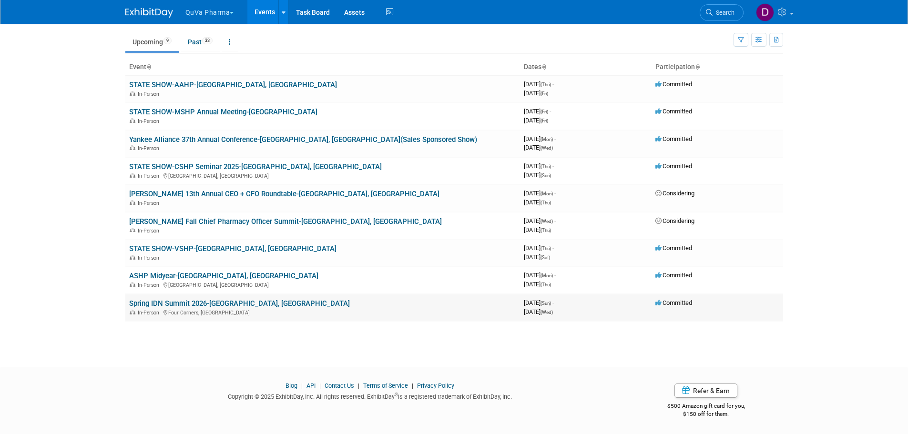 The width and height of the screenshot is (908, 434). What do you see at coordinates (386, 386) in the screenshot?
I see `a: Terms of Service` at bounding box center [386, 386].